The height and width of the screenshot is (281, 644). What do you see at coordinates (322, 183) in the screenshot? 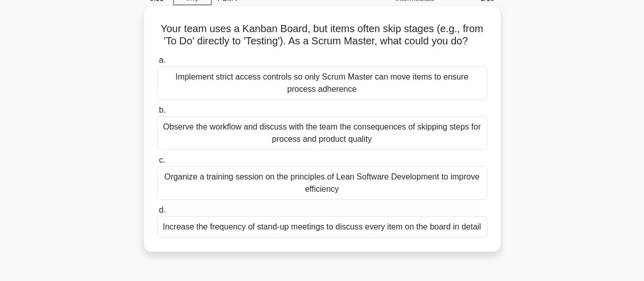
I see `div: Organize a training session on the principles of Lean Software Development to improve efficiency` at bounding box center [322, 183].